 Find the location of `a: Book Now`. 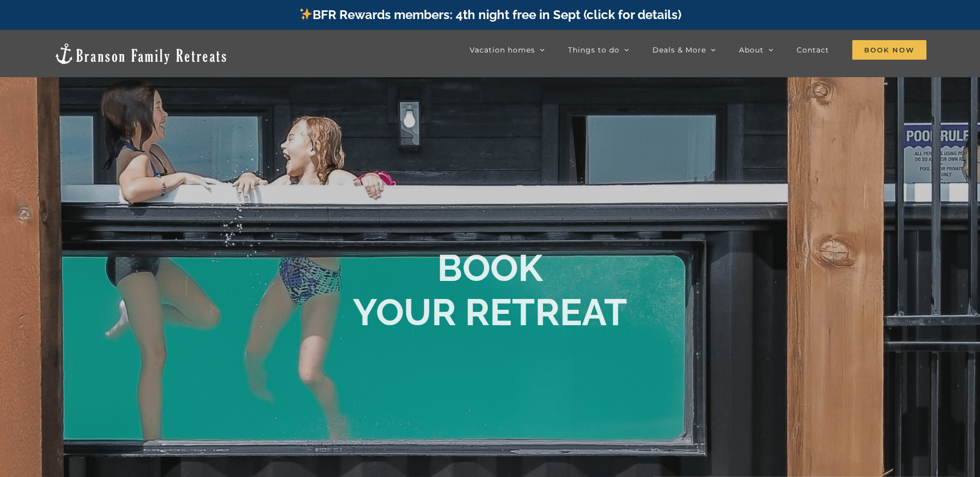

a: Book Now is located at coordinates (889, 50).